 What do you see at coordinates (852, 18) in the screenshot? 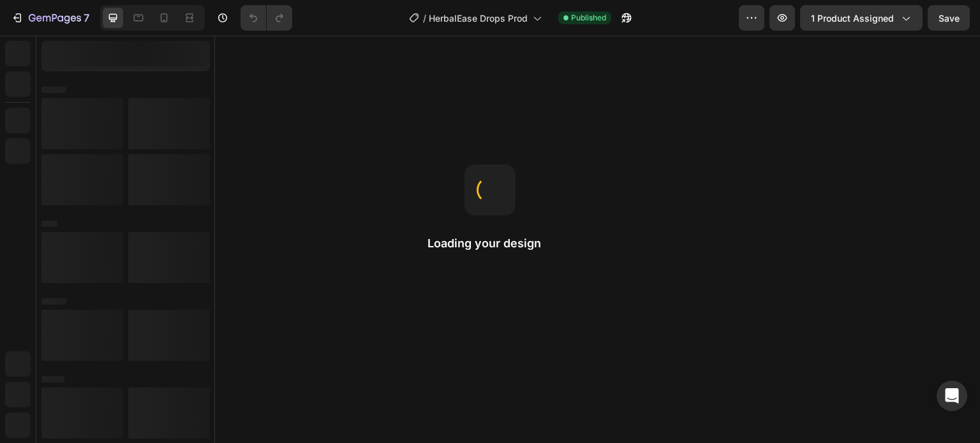
I see `span: 1 product assigned` at bounding box center [852, 18].